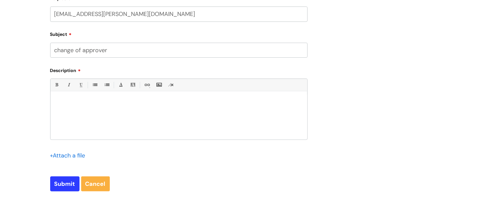 The width and height of the screenshot is (491, 223). I want to click on a: Cancel, so click(95, 184).